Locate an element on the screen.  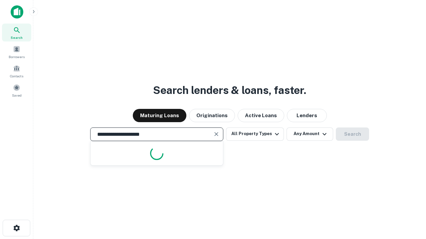
div: Borrowers is located at coordinates (17, 52).